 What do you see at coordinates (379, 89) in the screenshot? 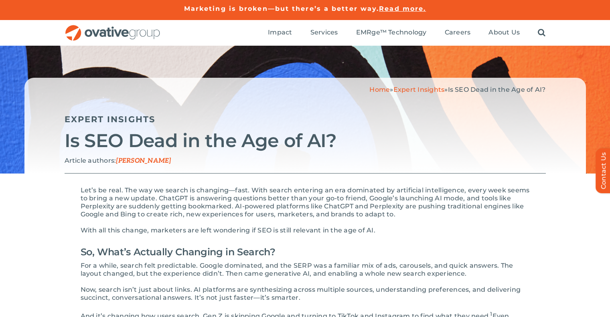
I see `a: Home` at bounding box center [379, 89].